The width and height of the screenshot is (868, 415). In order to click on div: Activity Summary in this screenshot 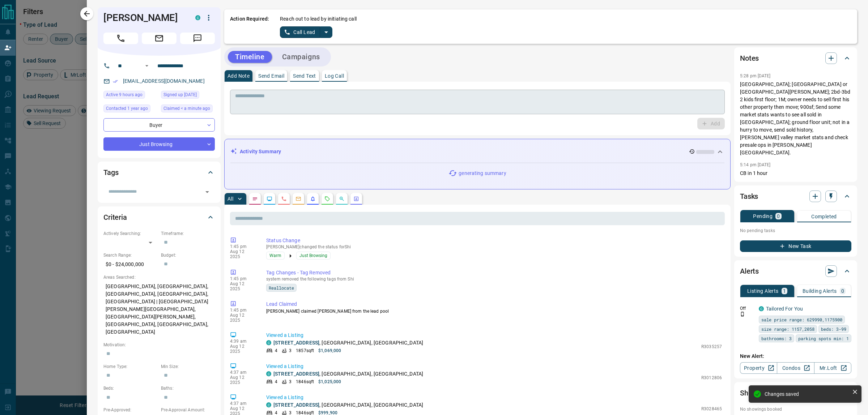, I will do `click(478, 152)`.